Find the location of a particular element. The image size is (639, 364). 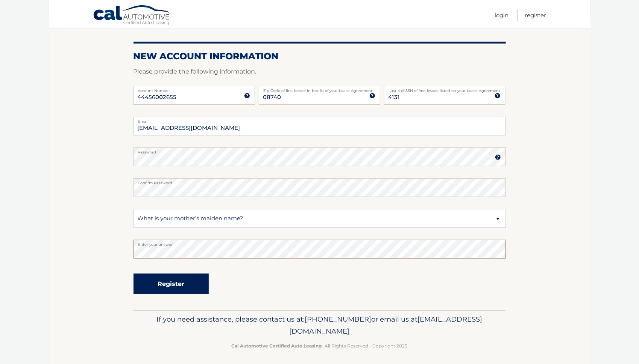

label: Zip Code of first lessee in box 1b of your Lease Agreement is located at coordinates (320, 89).